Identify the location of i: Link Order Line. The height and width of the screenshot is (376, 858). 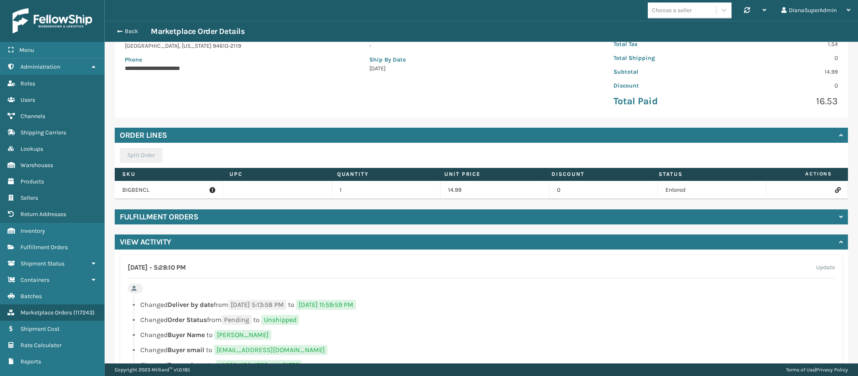
(838, 190).